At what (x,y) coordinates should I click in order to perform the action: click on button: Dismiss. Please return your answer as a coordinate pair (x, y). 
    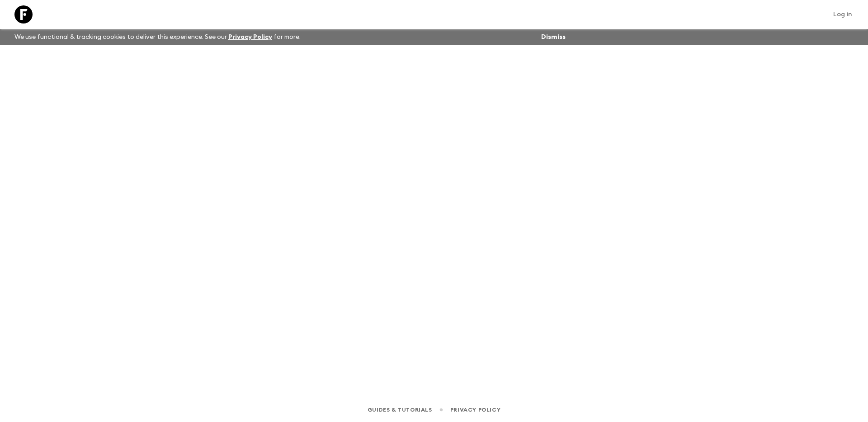
    Looking at the image, I should click on (553, 37).